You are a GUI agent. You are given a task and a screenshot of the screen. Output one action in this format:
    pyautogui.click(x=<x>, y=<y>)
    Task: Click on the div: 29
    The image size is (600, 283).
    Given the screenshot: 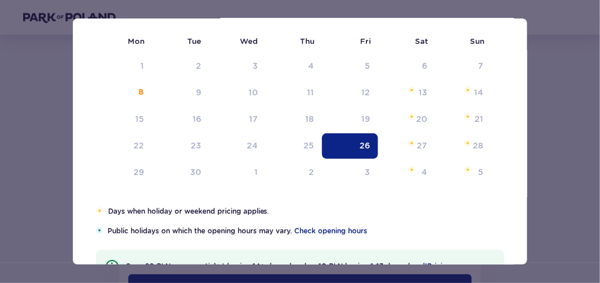 What is the action you would take?
    pyautogui.click(x=139, y=172)
    